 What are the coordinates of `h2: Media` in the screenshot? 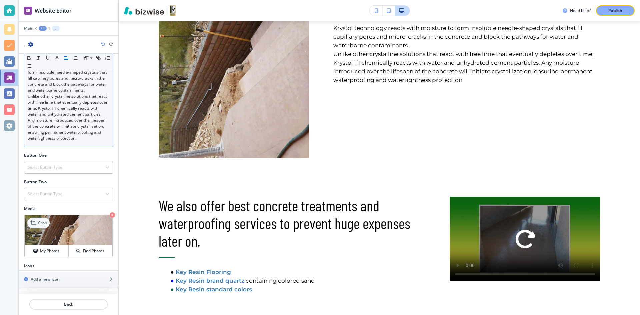 It's located at (68, 209).